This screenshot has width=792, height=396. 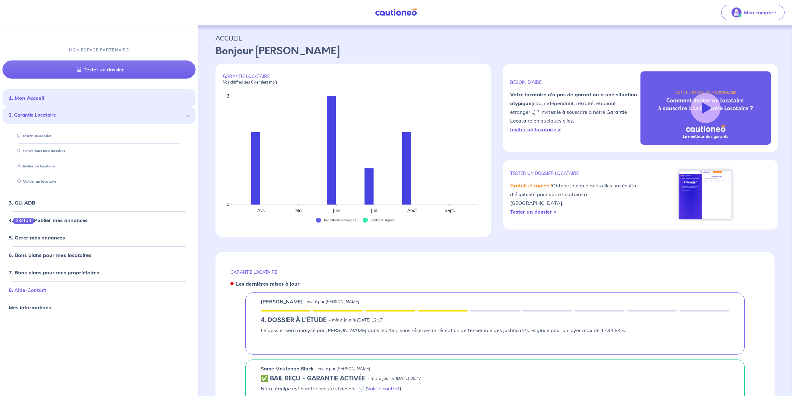 I want to click on em: Gratuit et rapide !, so click(x=531, y=185).